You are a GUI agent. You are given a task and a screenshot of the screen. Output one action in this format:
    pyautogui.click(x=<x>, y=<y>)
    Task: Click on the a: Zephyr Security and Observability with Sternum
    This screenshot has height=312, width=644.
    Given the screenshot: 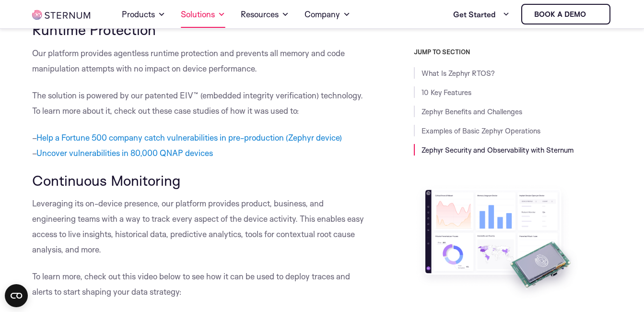 What is the action you would take?
    pyautogui.click(x=498, y=150)
    